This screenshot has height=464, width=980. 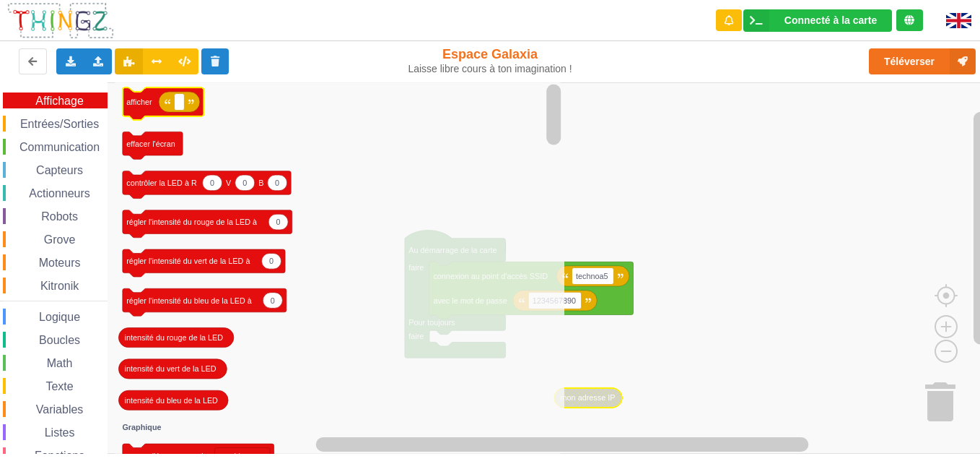 I want to click on span: Affichage, so click(x=59, y=101).